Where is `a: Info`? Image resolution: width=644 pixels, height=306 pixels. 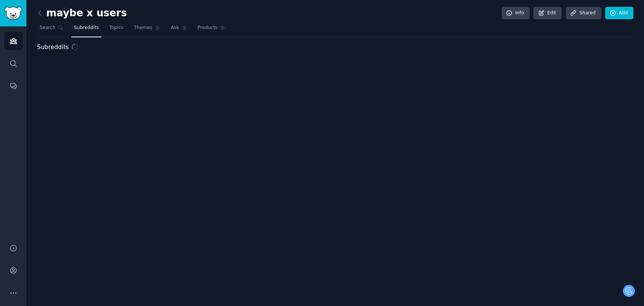
a: Info is located at coordinates (516, 13).